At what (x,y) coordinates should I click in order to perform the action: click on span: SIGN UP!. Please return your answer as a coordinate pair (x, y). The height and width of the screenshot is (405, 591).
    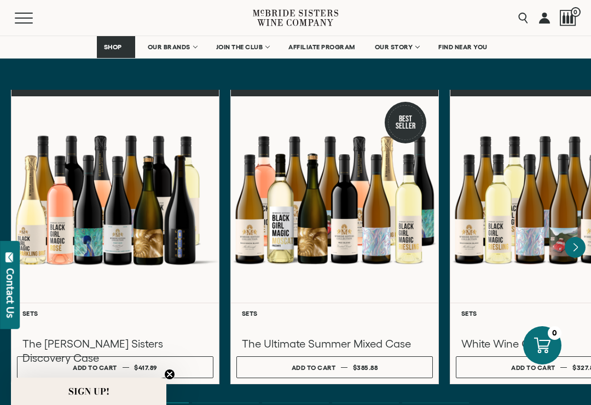
    Looking at the image, I should click on (89, 391).